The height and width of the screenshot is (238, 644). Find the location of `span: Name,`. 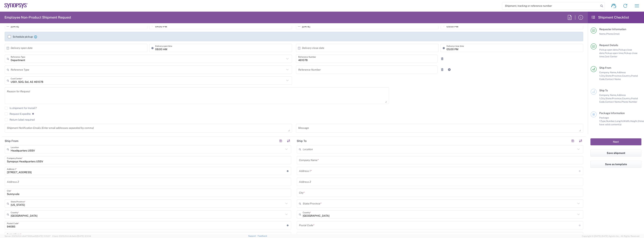

span: Name, is located at coordinates (603, 33).